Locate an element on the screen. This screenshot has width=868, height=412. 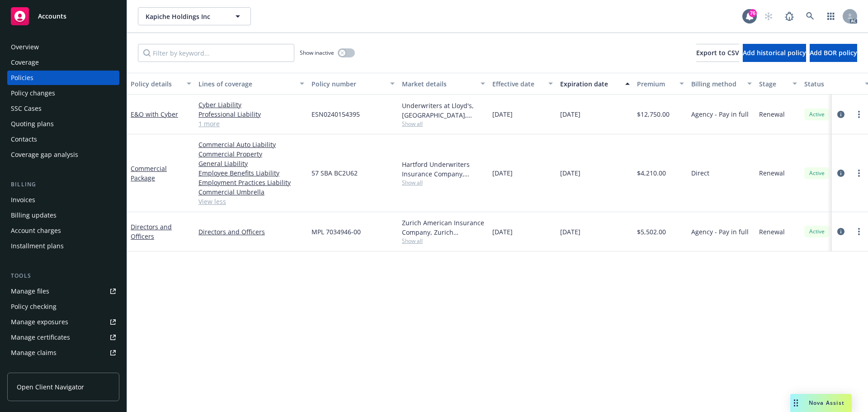
div: Billing updates is located at coordinates (33, 215).